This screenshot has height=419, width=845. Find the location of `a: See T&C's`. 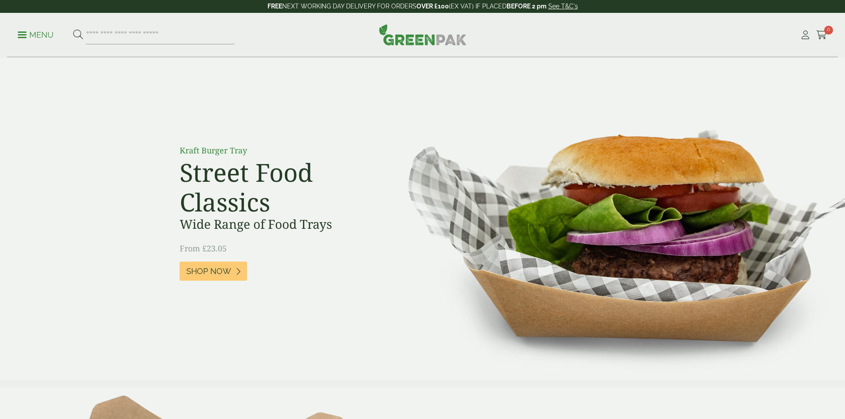

a: See T&C's is located at coordinates (563, 6).